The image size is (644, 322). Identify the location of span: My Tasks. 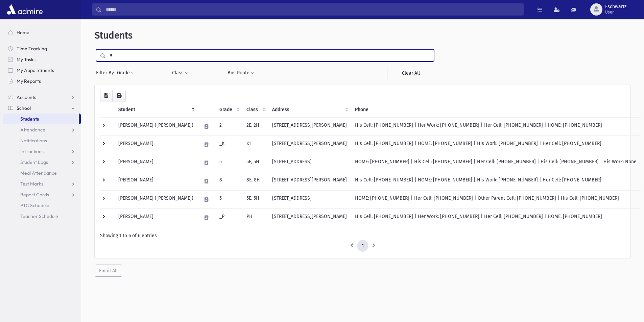
(26, 60).